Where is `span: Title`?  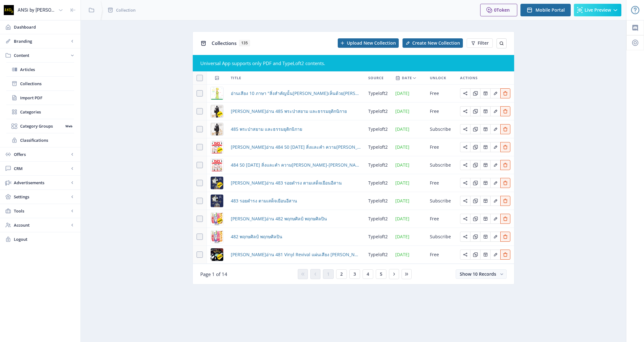
span: Title is located at coordinates (236, 78).